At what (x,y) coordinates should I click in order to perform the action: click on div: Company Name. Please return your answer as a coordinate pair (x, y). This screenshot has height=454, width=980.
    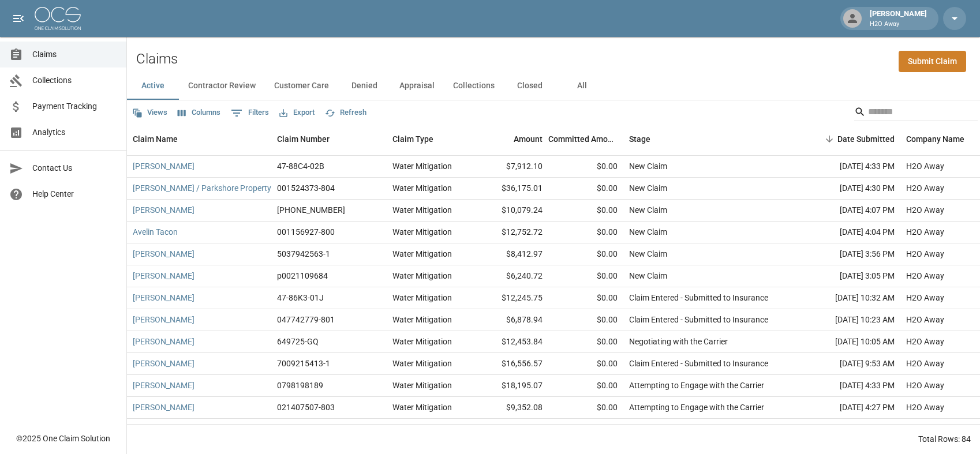
    Looking at the image, I should click on (935, 139).